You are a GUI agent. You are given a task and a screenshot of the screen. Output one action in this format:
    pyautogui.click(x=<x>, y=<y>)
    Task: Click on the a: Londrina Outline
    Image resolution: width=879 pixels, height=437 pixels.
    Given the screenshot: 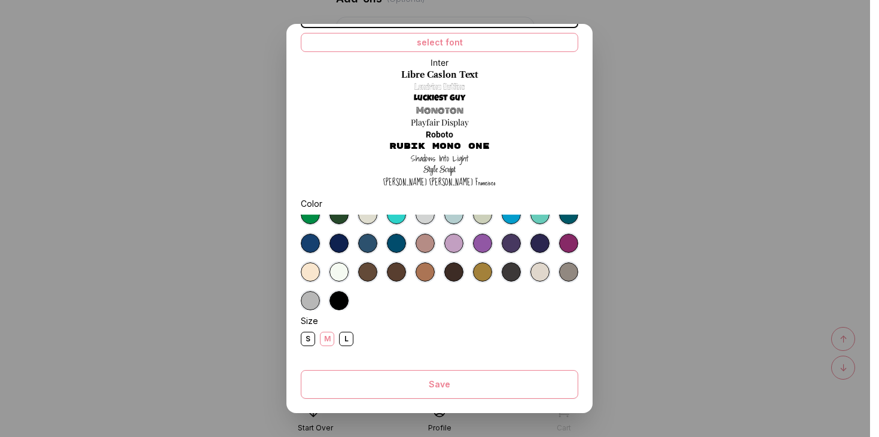 What is the action you would take?
    pyautogui.click(x=440, y=87)
    